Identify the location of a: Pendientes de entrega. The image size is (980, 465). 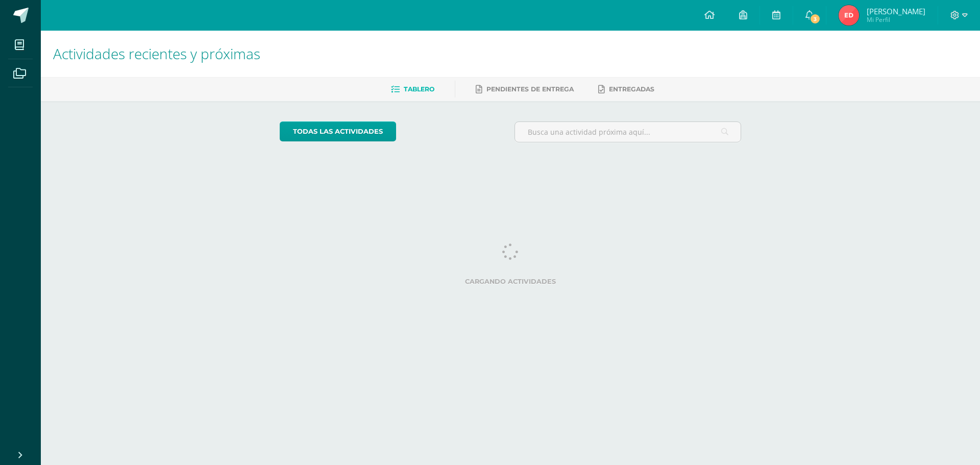
(524, 89).